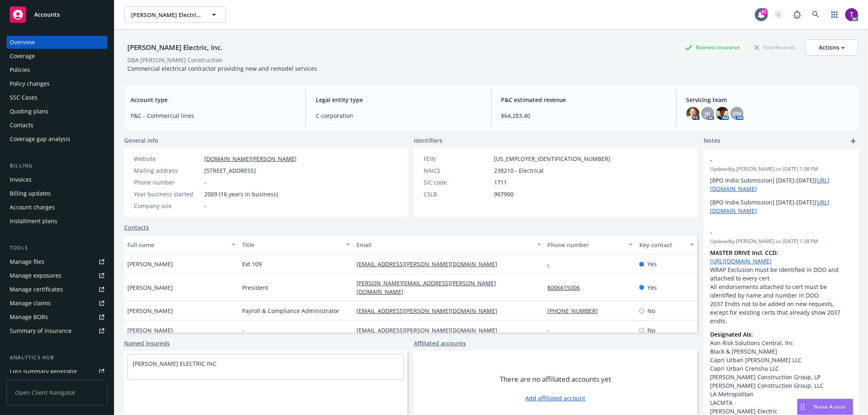  Describe the element at coordinates (57, 97) in the screenshot. I see `a: SSC Cases` at that location.